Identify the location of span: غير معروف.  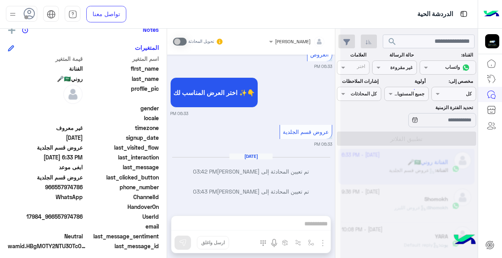
(45, 127).